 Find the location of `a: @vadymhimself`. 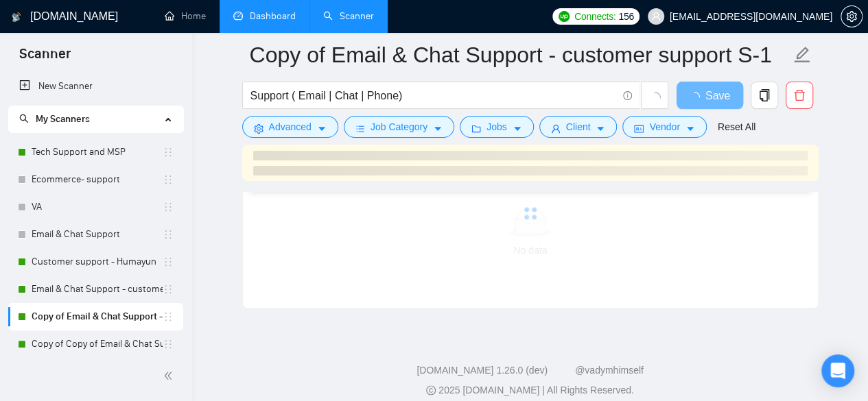

a: @vadymhimself is located at coordinates (609, 370).